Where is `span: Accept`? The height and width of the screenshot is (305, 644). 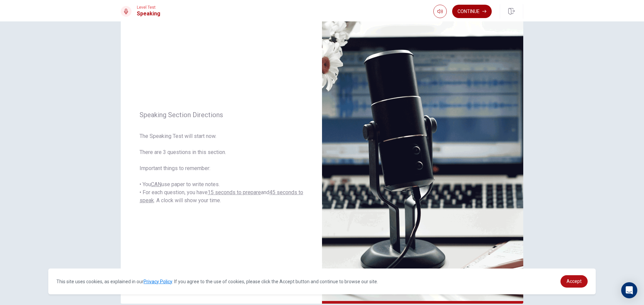 span: Accept is located at coordinates (574, 282).